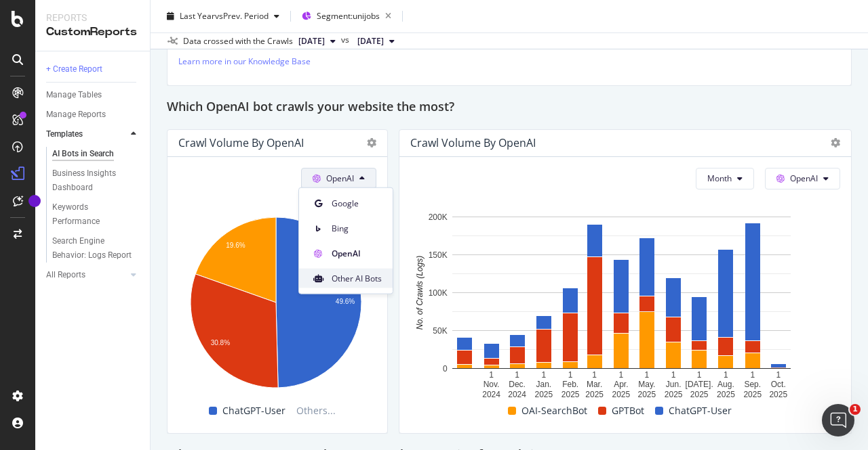 Image resolution: width=868 pixels, height=450 pixels. I want to click on div: Templates, so click(64, 134).